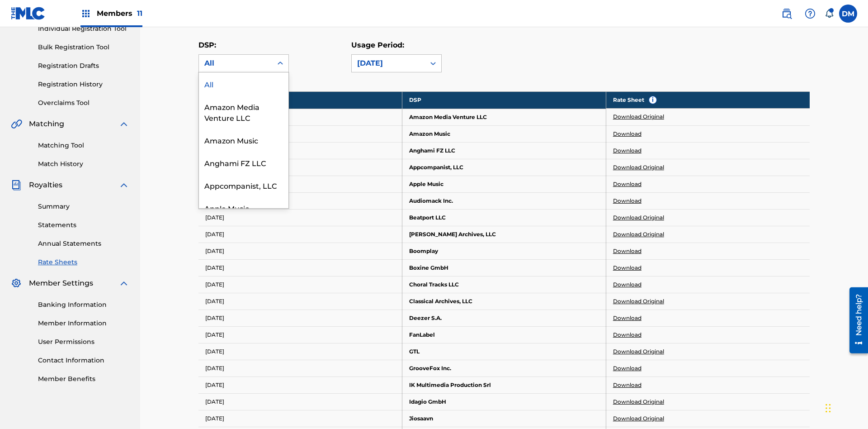  Describe the element at coordinates (504, 401) in the screenshot. I see `td: Idagio GmbH` at that location.